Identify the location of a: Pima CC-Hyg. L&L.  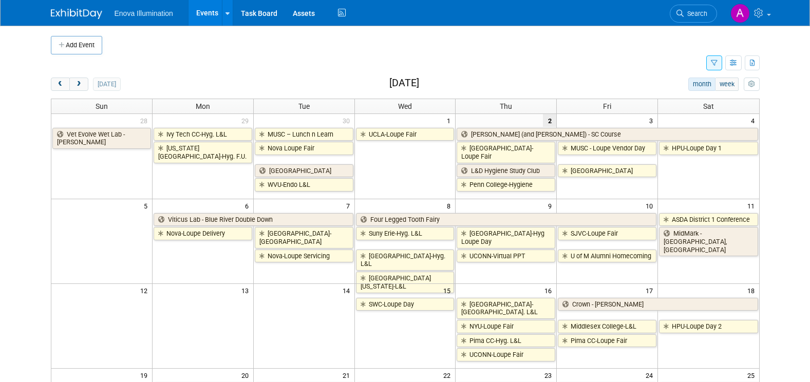
(506, 341).